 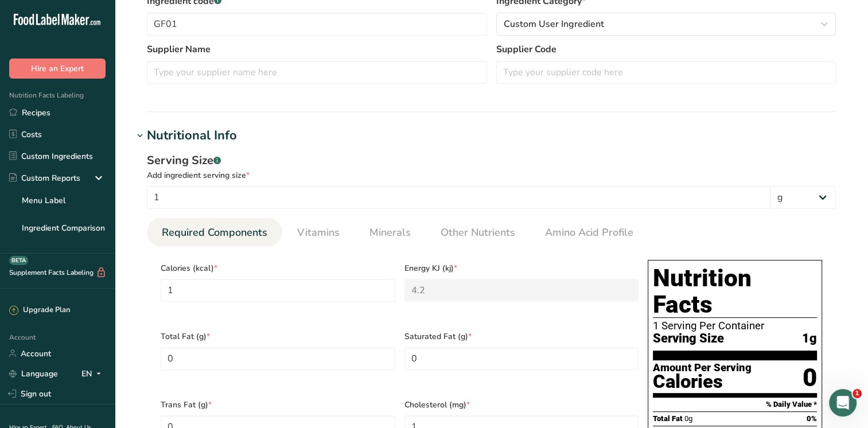 What do you see at coordinates (810, 339) in the screenshot?
I see `span: 1g` at bounding box center [810, 339].